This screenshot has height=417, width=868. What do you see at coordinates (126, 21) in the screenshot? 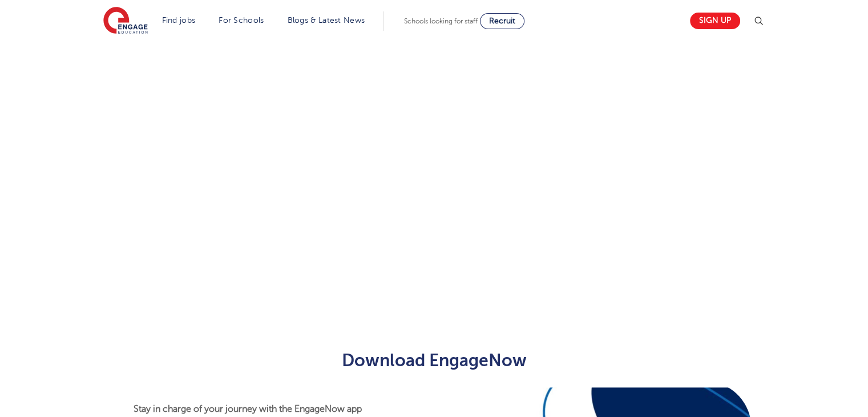
I see `img: Engage Education` at bounding box center [126, 21].